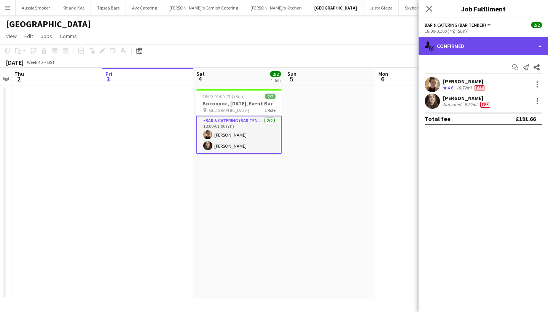 The width and height of the screenshot is (548, 312). What do you see at coordinates (35, 62) in the screenshot?
I see `span: Week 40` at bounding box center [35, 62].